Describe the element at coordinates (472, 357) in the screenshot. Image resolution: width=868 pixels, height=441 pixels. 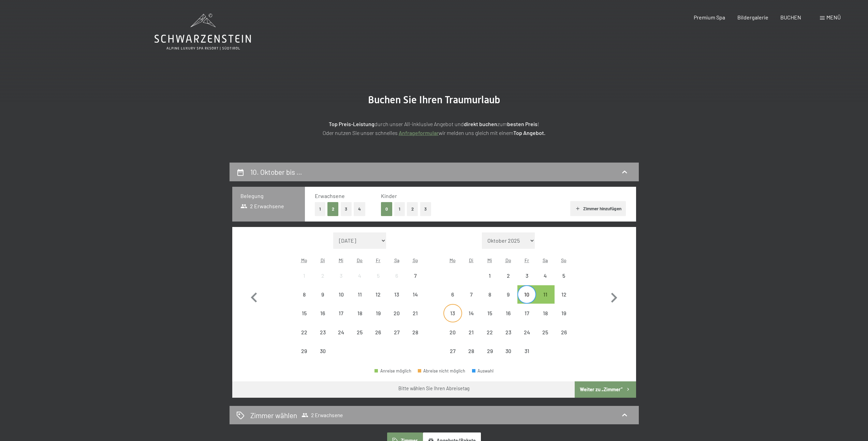
I see `div: 28` at that location.